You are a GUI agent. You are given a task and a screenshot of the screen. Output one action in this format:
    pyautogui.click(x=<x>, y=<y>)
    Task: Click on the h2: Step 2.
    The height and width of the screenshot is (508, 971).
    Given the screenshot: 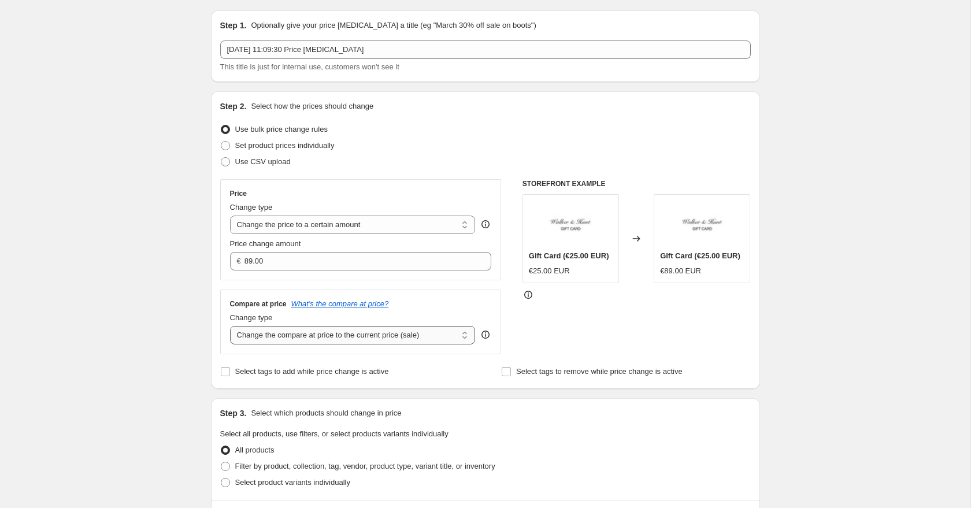 What is the action you would take?
    pyautogui.click(x=234, y=106)
    